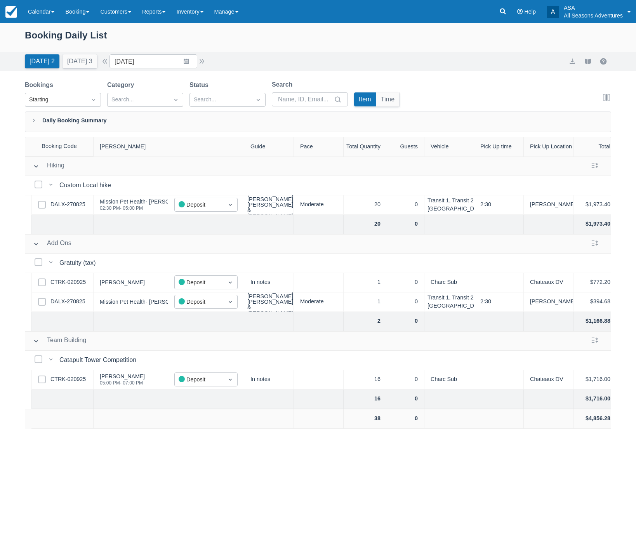  Describe the element at coordinates (595, 419) in the screenshot. I see `div: $4,856.28` at that location.